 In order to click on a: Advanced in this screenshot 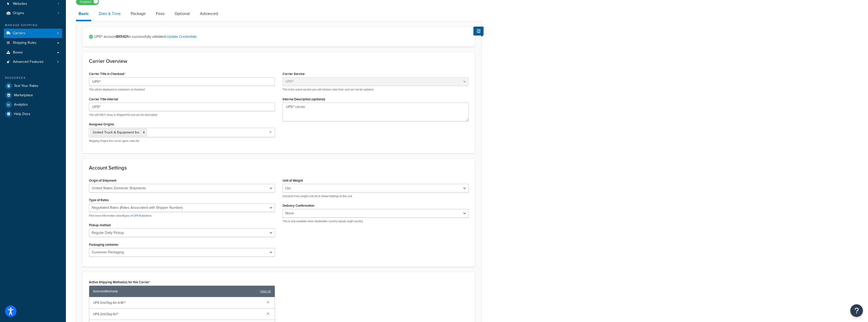, I will do `click(209, 13)`.